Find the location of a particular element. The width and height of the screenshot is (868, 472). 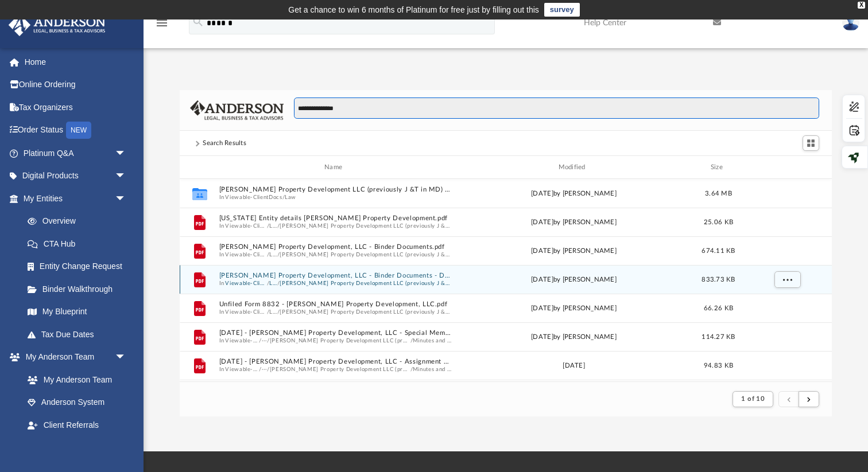

img: User Pic is located at coordinates (851, 23).